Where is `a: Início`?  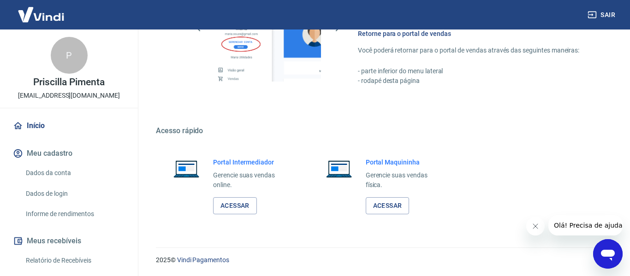 a: Início is located at coordinates (69, 126).